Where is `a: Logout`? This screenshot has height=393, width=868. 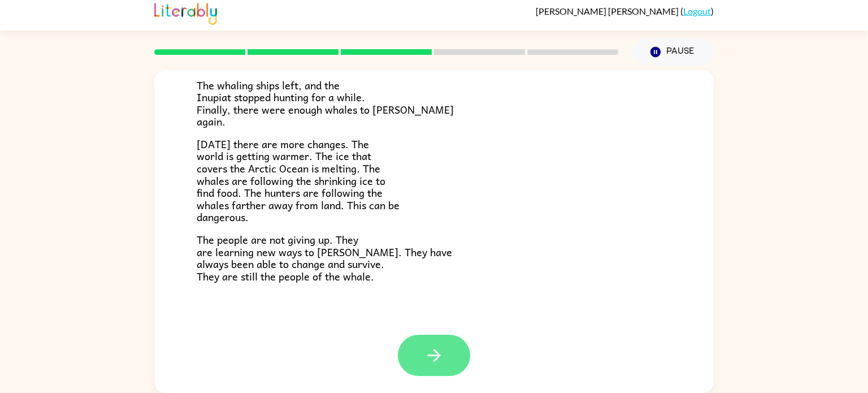 a: Logout is located at coordinates (697, 11).